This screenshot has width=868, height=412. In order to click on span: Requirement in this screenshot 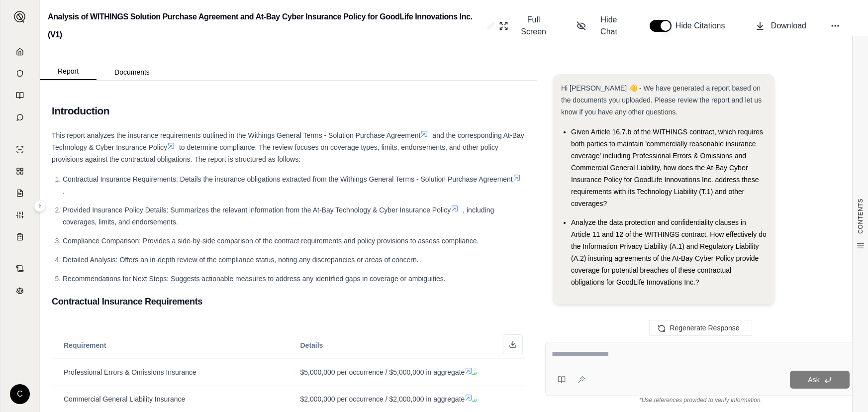, I will do `click(85, 345)`.